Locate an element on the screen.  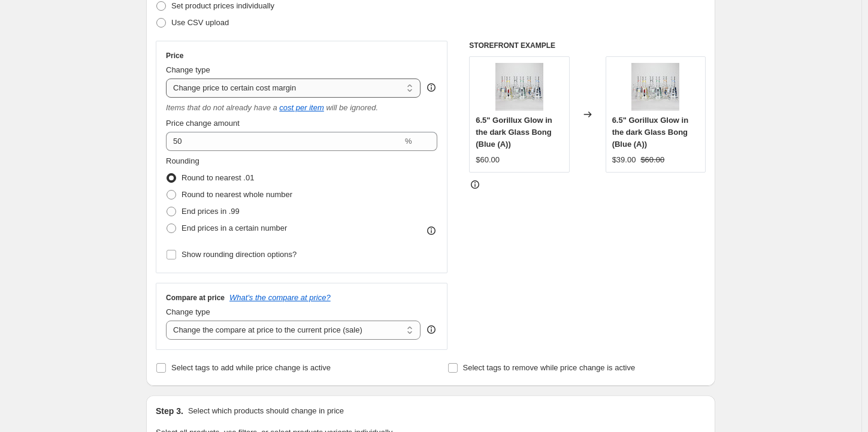
div: $39.00 is located at coordinates (624, 160).